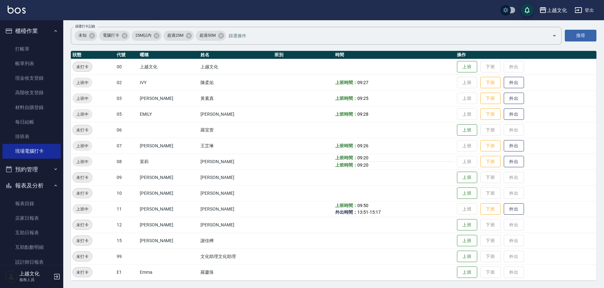  Describe the element at coordinates (32, 64) in the screenshot. I see `a: 帳單列表` at that location.